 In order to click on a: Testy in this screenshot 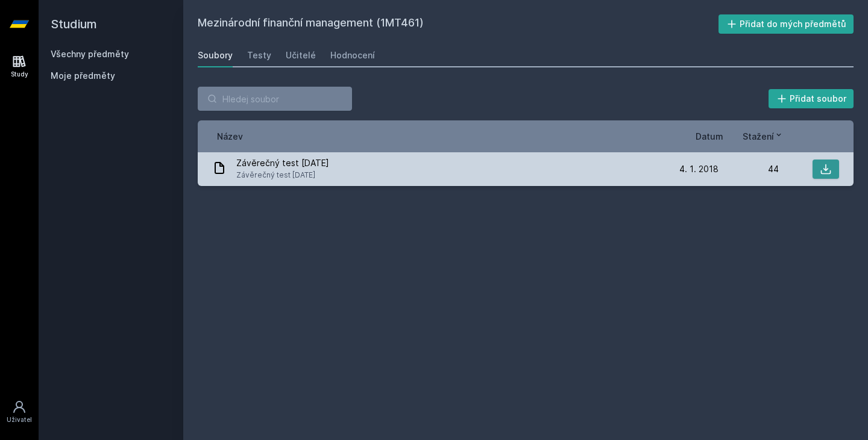, I will do `click(259, 55)`.